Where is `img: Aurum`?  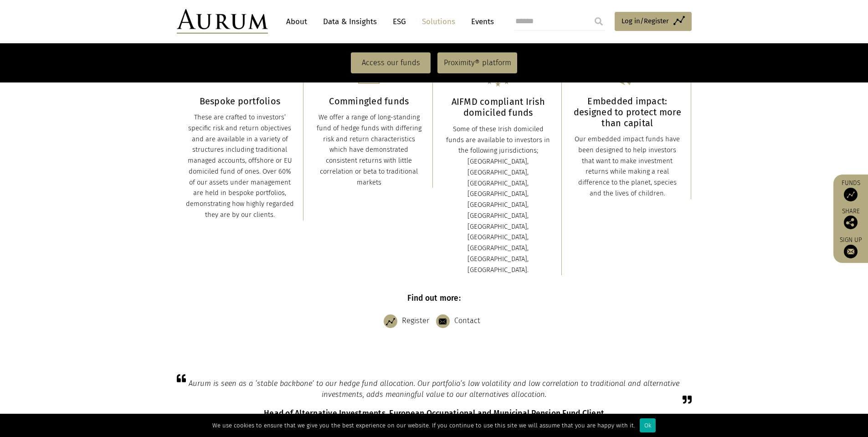
img: Aurum is located at coordinates (223, 21).